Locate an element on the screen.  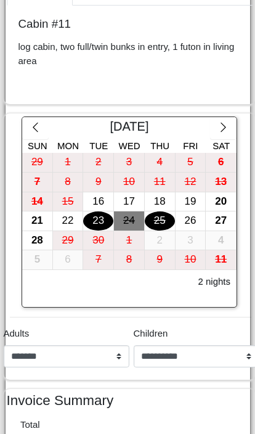
div: 22 is located at coordinates (68, 221).